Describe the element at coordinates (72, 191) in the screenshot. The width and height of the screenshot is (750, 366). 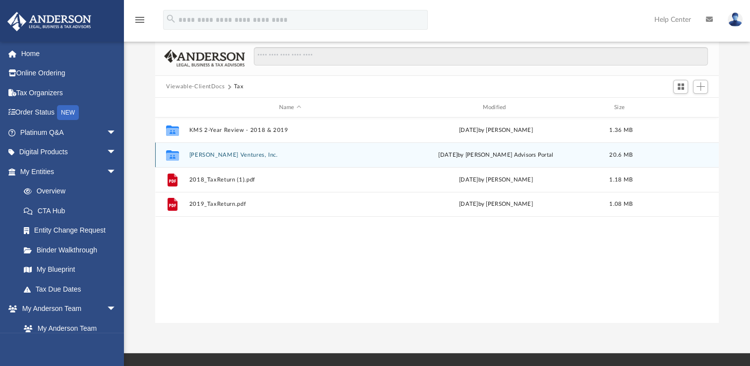
I see `a: Overview` at that location.